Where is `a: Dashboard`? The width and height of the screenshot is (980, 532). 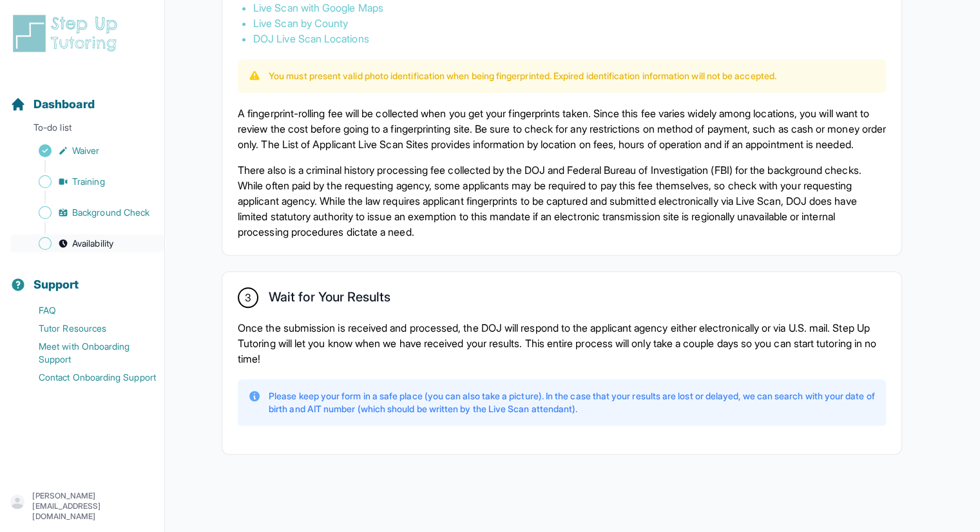 a: Dashboard is located at coordinates (52, 104).